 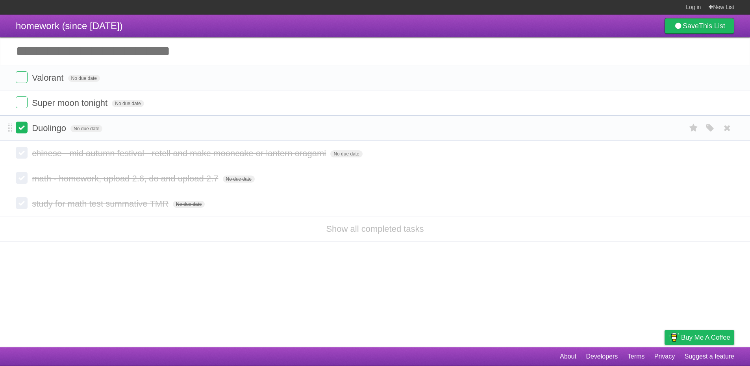 I want to click on b: This List, so click(x=712, y=26).